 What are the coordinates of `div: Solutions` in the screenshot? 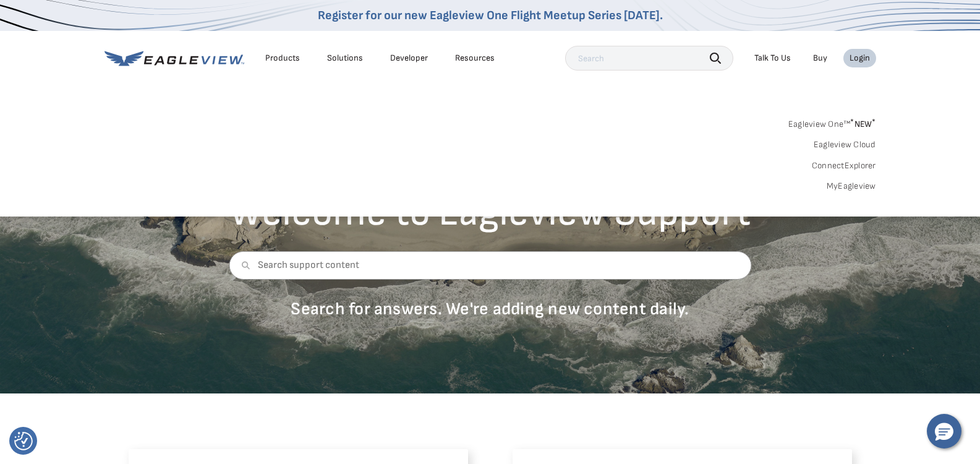 It's located at (345, 58).